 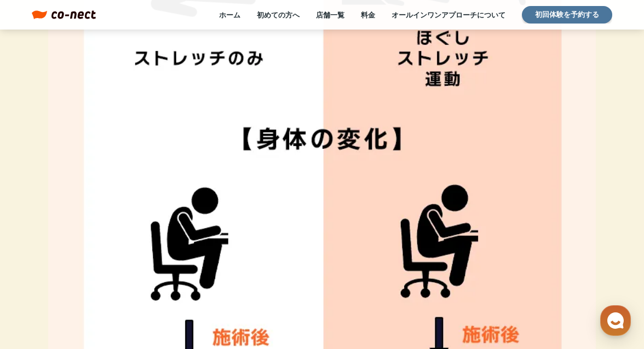 I want to click on span: ホーム, so click(x=38, y=279).